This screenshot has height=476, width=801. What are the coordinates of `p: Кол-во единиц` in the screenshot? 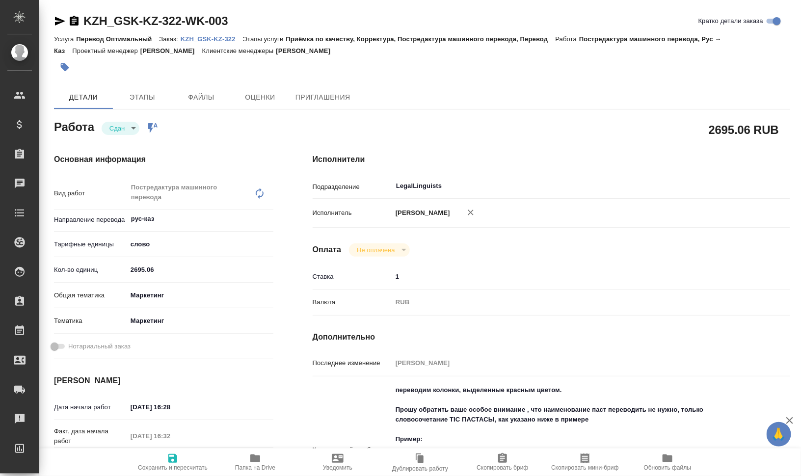 It's located at (90, 270).